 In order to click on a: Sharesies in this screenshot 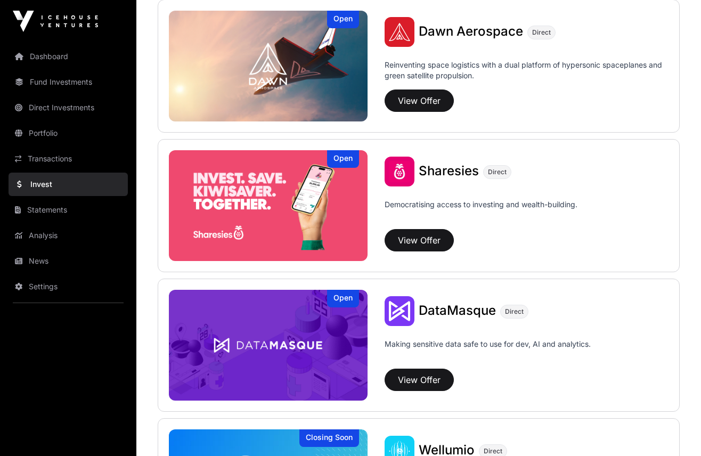, I will do `click(449, 172)`.